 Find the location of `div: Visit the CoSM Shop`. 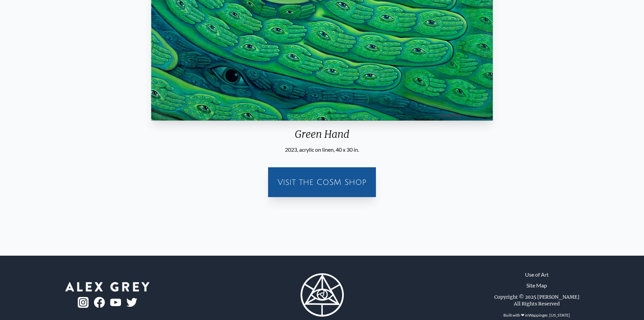

div: Visit the CoSM Shop is located at coordinates (322, 182).